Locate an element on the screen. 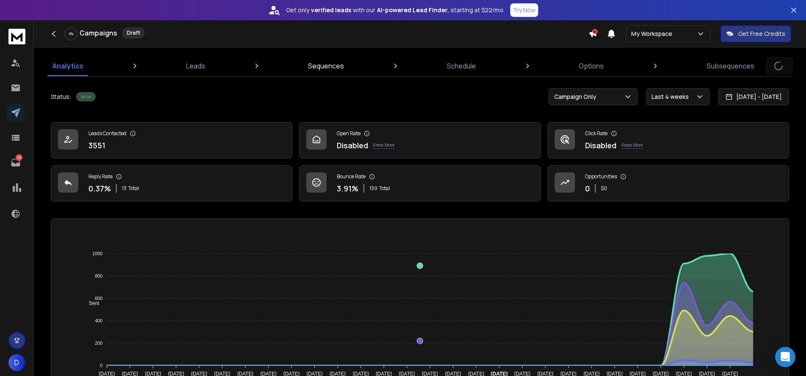 The image size is (806, 376). tspan: 800 is located at coordinates (99, 276).